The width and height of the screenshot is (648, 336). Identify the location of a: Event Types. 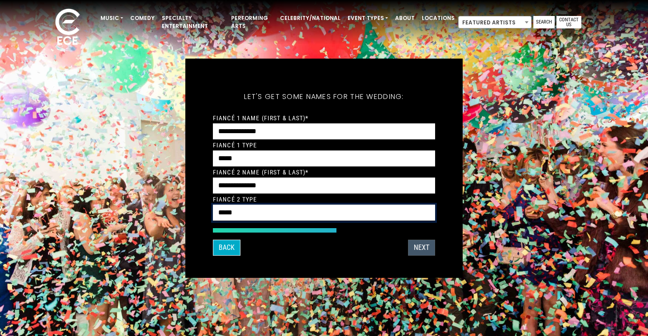
(368, 18).